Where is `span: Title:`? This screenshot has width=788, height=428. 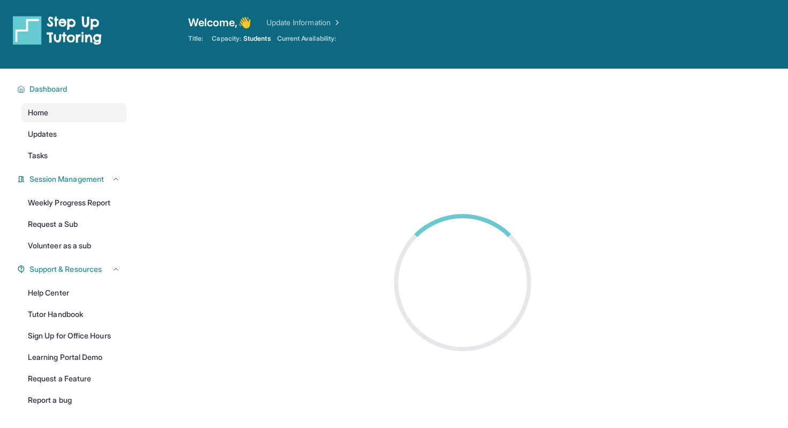 span: Title: is located at coordinates (196, 39).